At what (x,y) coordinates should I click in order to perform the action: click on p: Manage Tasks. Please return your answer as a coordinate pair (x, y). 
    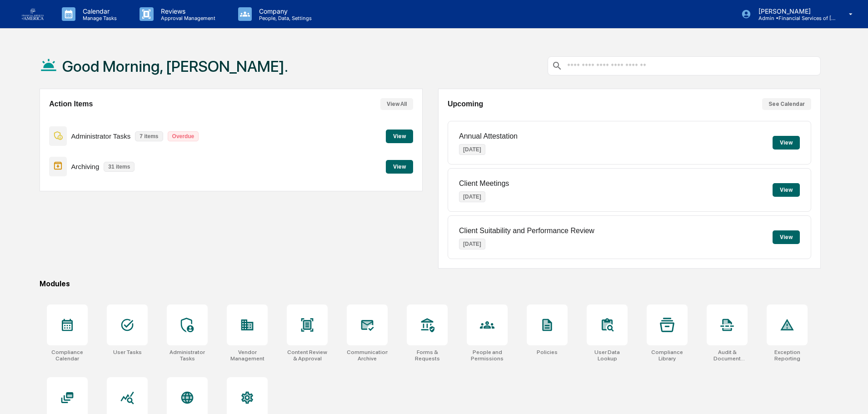
    Looking at the image, I should click on (98, 18).